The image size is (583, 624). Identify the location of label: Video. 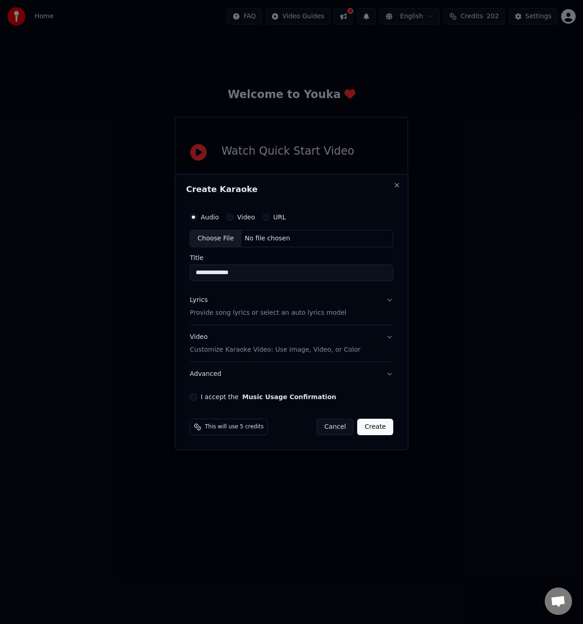
(246, 217).